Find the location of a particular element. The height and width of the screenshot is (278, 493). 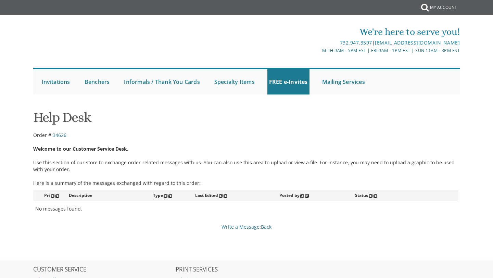

strong: 34626 is located at coordinates (60, 135).